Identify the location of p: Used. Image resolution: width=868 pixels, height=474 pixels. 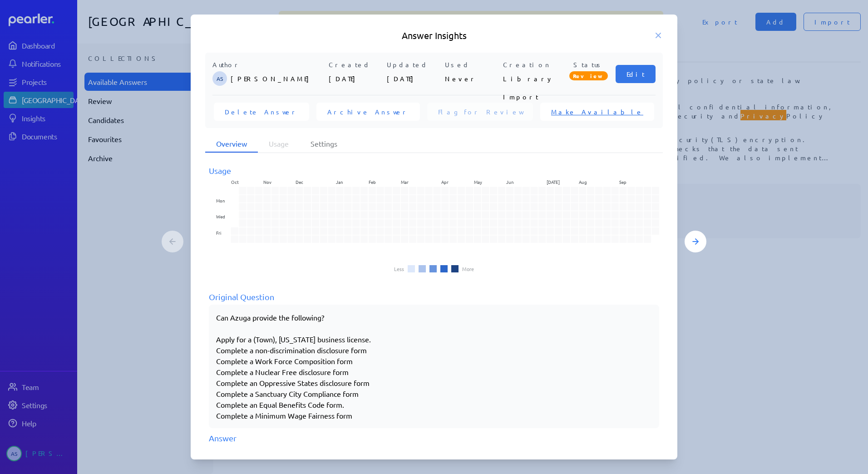
(472, 64).